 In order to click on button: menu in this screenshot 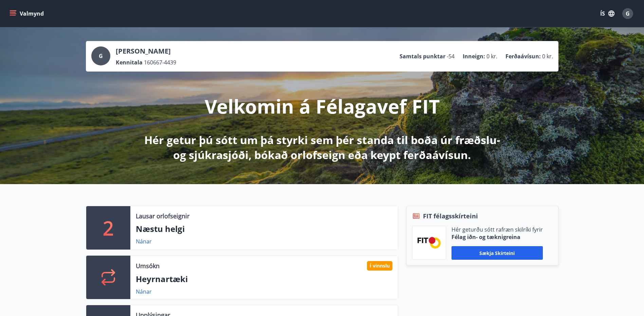, I will do `click(27, 13)`.